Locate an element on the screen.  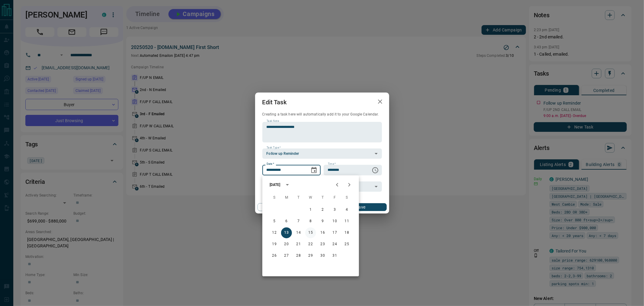
label: Task Type is located at coordinates (274, 148).